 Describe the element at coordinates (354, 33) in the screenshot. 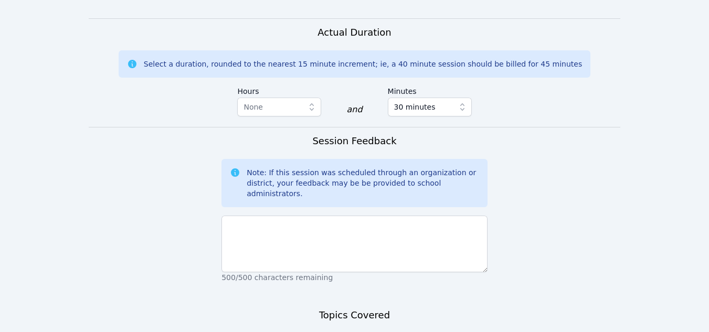

I see `h3: Actual Duration` at that location.